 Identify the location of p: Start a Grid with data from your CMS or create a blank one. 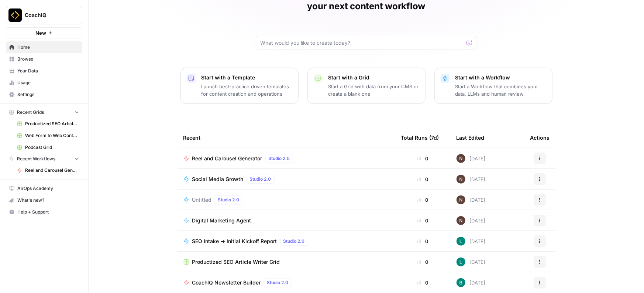
(374, 90).